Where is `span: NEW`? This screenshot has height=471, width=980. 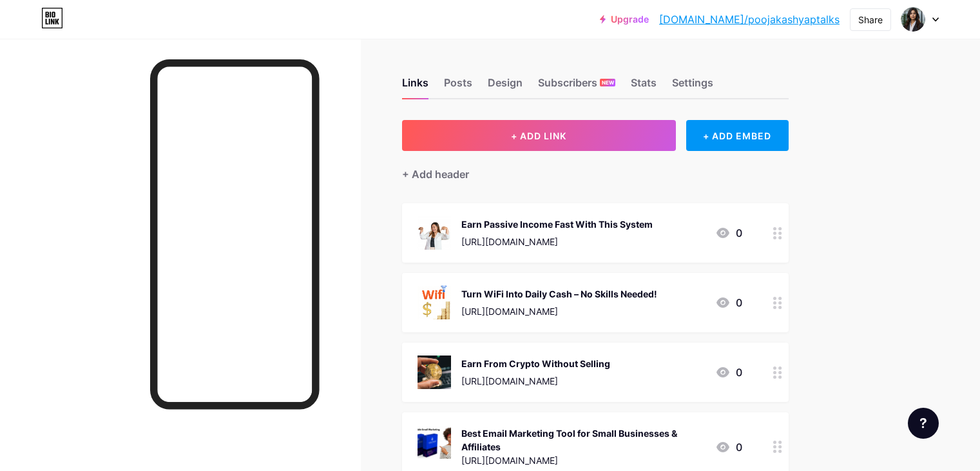
span: NEW is located at coordinates (607, 82).